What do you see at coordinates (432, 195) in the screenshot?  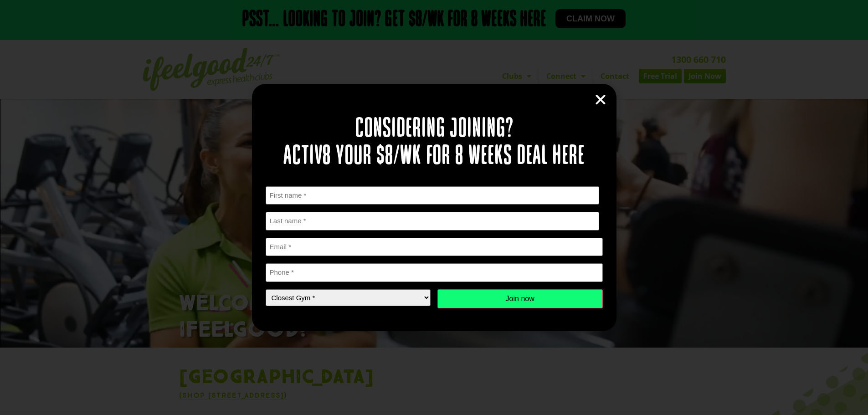 I see `input: First name *` at bounding box center [432, 195].